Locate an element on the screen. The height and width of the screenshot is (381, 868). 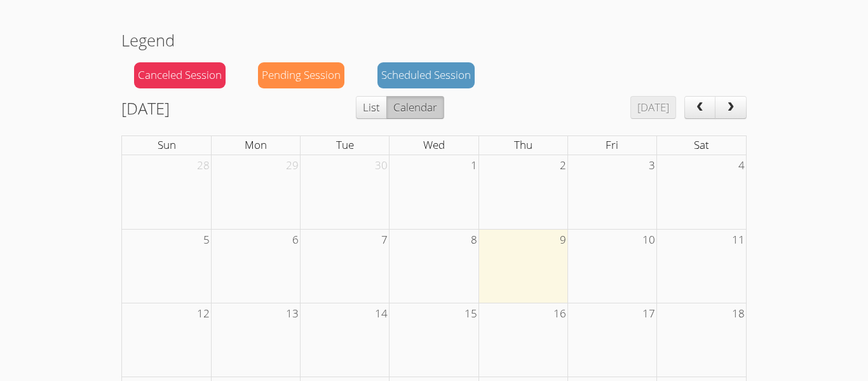
span: 15 is located at coordinates (471, 314).